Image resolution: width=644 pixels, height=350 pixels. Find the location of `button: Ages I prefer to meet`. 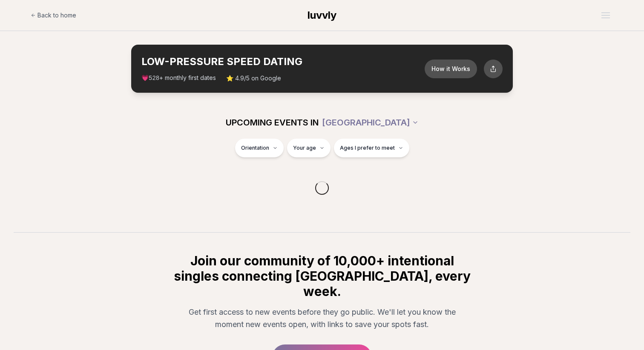

button: Ages I prefer to meet is located at coordinates (371, 148).